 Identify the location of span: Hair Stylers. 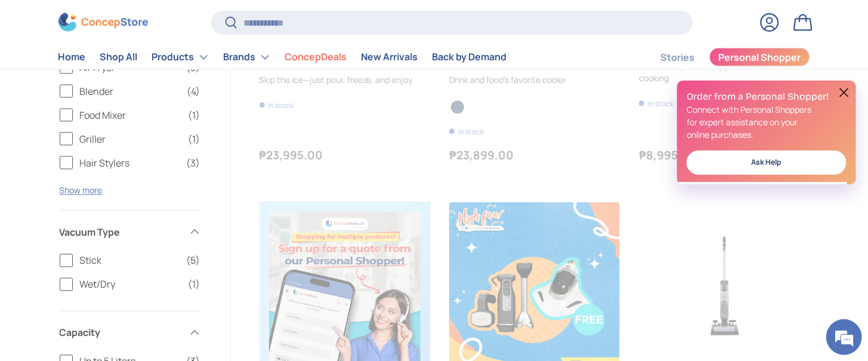
(130, 162).